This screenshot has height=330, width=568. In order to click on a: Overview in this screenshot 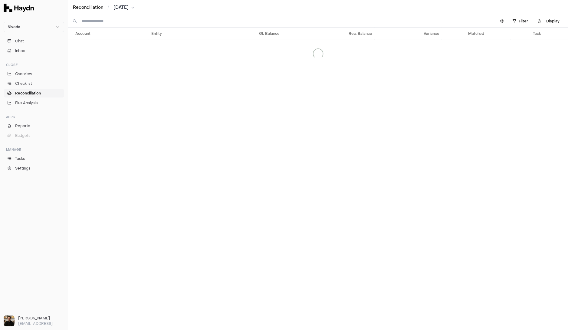, I will do `click(34, 74)`.